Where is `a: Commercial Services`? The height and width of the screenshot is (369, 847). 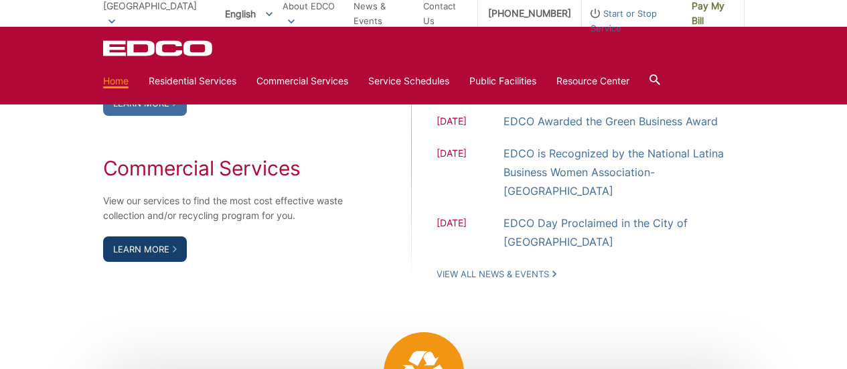 a: Commercial Services is located at coordinates (302, 81).